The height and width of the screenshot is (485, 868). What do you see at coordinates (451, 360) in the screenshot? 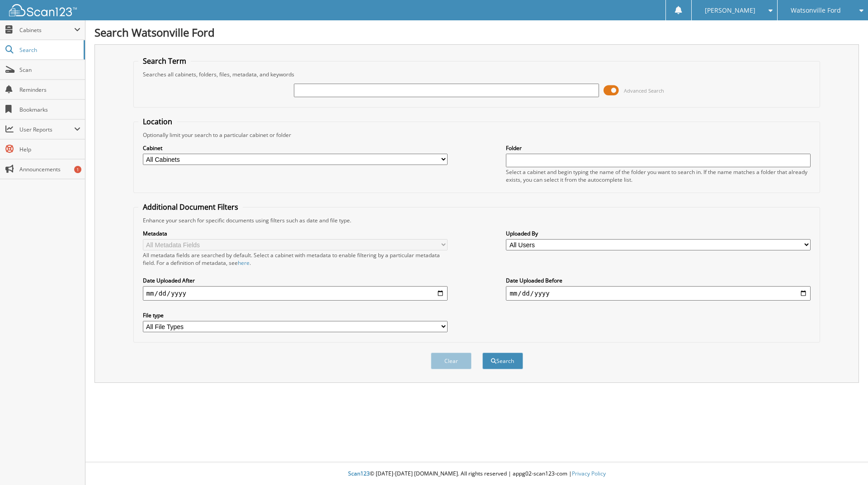
I see `button: Clear` at bounding box center [451, 360].